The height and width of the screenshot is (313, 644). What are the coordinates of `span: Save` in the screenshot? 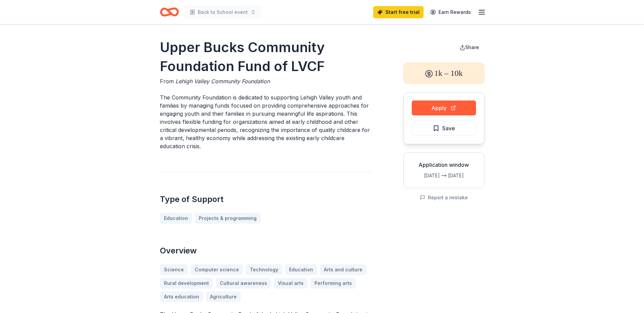 It's located at (449, 129).